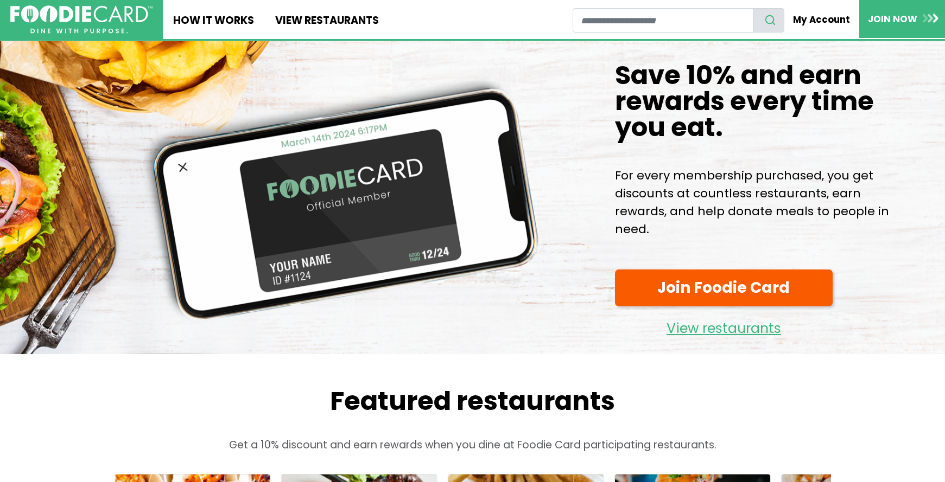 The height and width of the screenshot is (482, 945). I want to click on a: My Account, so click(822, 20).